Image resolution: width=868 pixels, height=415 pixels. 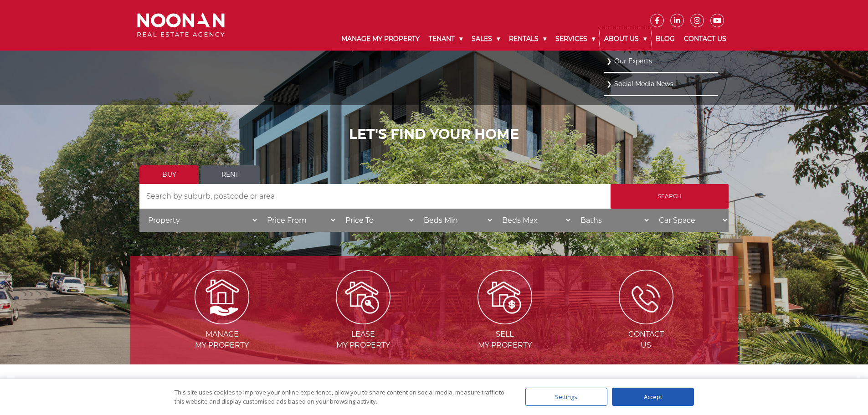 What do you see at coordinates (705, 39) in the screenshot?
I see `a: Contact Us` at bounding box center [705, 39].